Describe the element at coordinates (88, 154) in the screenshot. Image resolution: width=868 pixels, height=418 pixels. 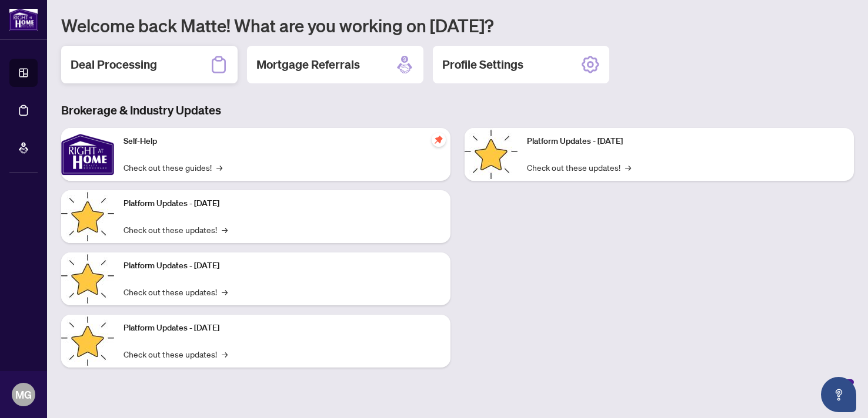
I see `img: Self-Help` at that location.